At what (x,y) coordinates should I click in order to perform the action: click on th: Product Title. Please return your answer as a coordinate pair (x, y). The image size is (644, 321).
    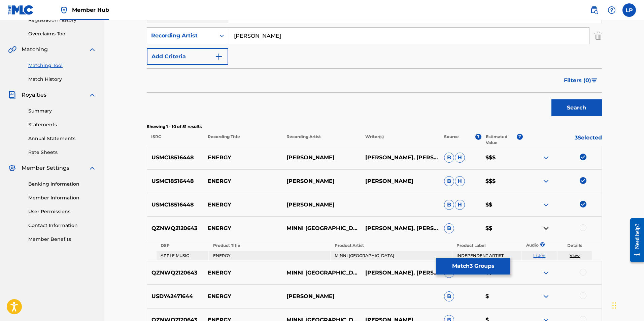
    Looking at the image, I should click on (269, 245).